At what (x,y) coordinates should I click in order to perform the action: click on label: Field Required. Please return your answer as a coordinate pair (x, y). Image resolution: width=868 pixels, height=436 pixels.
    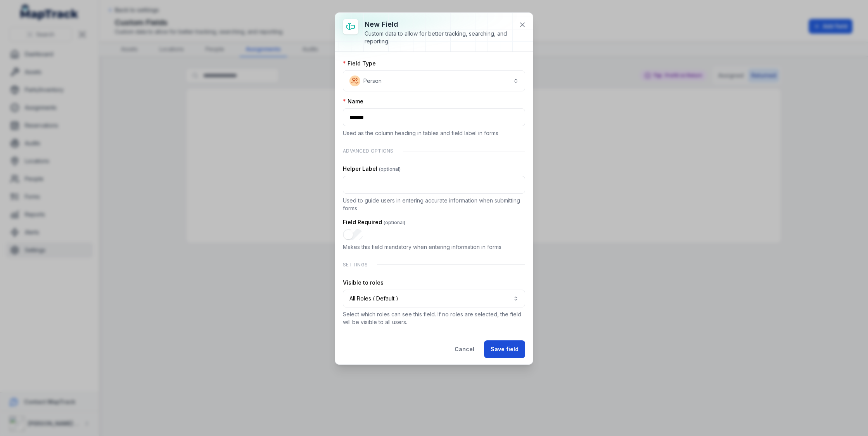
    Looking at the image, I should click on (374, 222).